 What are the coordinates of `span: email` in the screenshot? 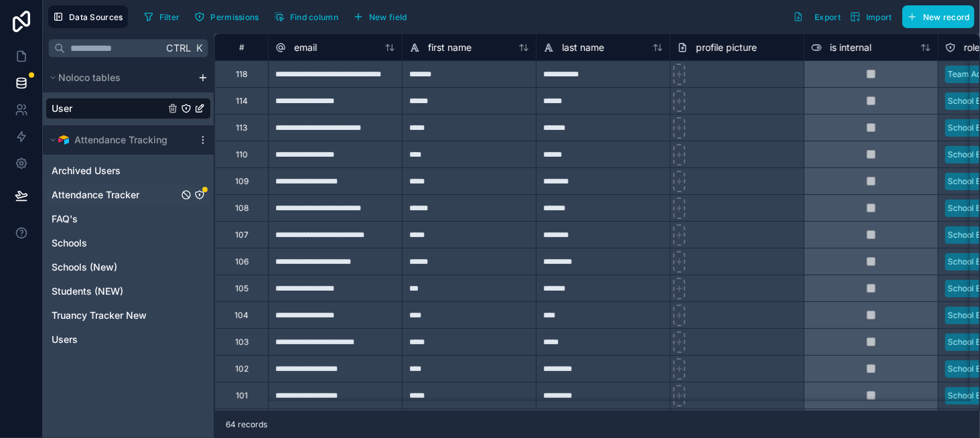 It's located at (305, 48).